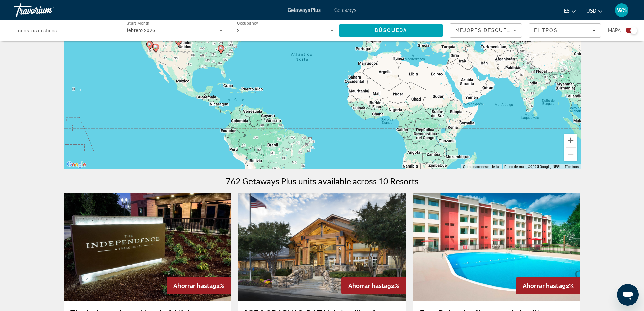  What do you see at coordinates (148, 247) in the screenshot?
I see `a: The Independence Hotel - 3 Nights` at bounding box center [148, 247].